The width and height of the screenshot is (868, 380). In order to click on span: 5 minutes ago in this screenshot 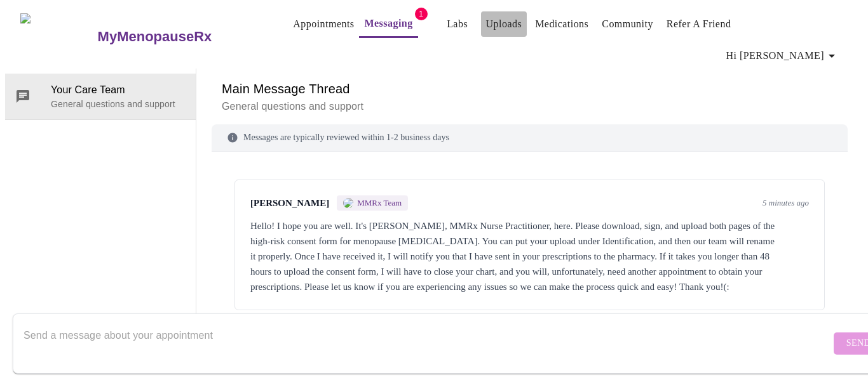, I will do `click(785, 203)`.